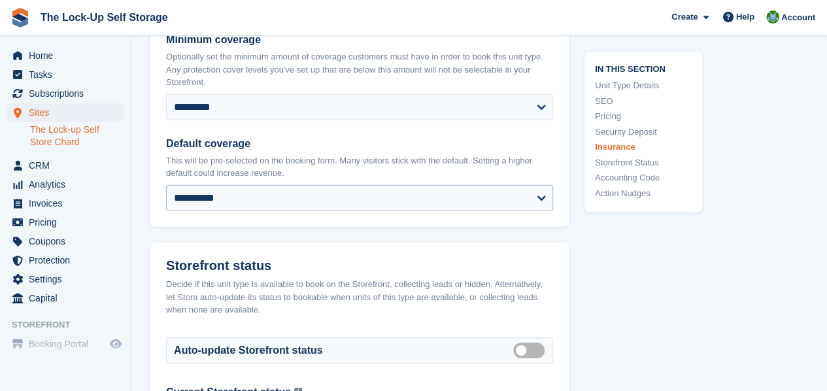  Describe the element at coordinates (68, 112) in the screenshot. I see `span: Sites` at that location.